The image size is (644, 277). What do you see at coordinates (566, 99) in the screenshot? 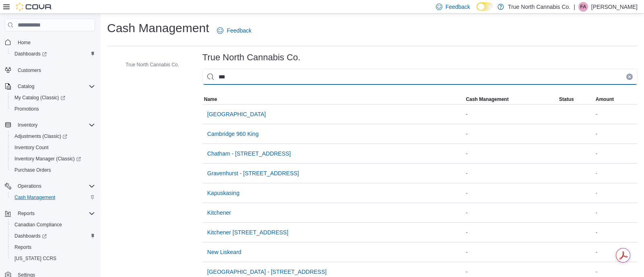
I see `span: Status` at bounding box center [566, 99].